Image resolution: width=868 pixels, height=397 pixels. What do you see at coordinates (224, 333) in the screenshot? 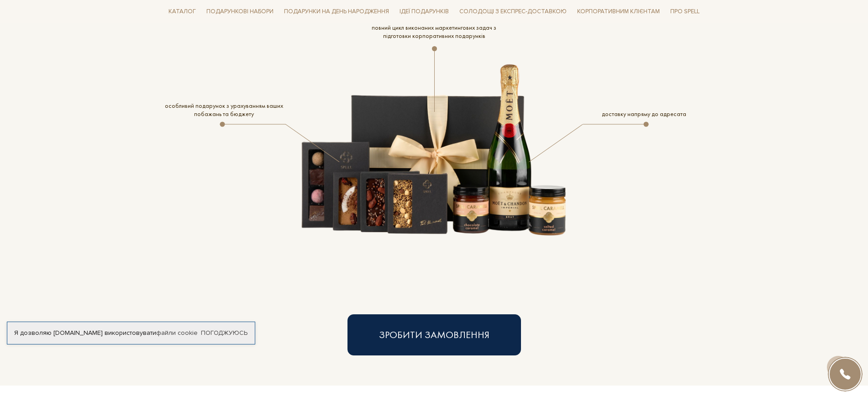
I see `a: Погоджуюсь` at bounding box center [224, 333].